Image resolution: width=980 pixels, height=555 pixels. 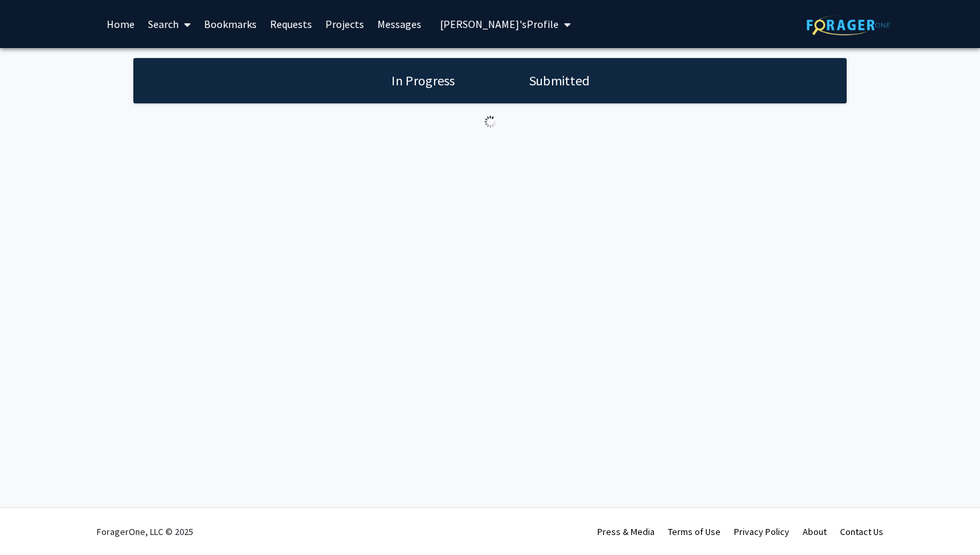 I want to click on a: Privacy Policy, so click(x=761, y=532).